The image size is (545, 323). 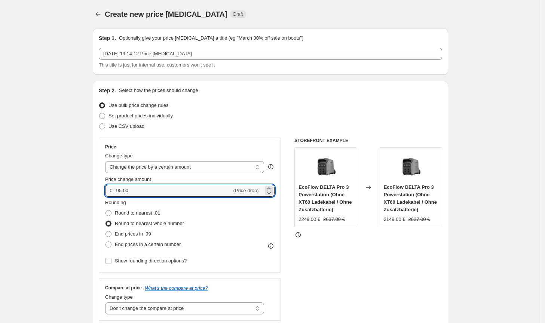 I want to click on span: Rounding, so click(x=116, y=202).